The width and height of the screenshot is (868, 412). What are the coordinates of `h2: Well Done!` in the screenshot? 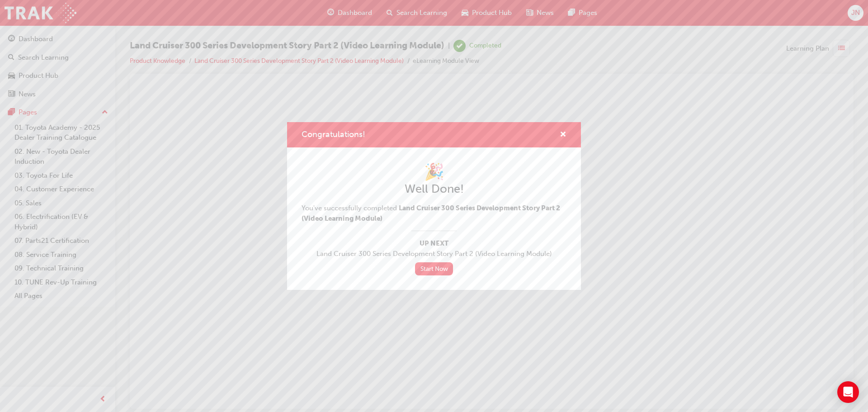 It's located at (434, 189).